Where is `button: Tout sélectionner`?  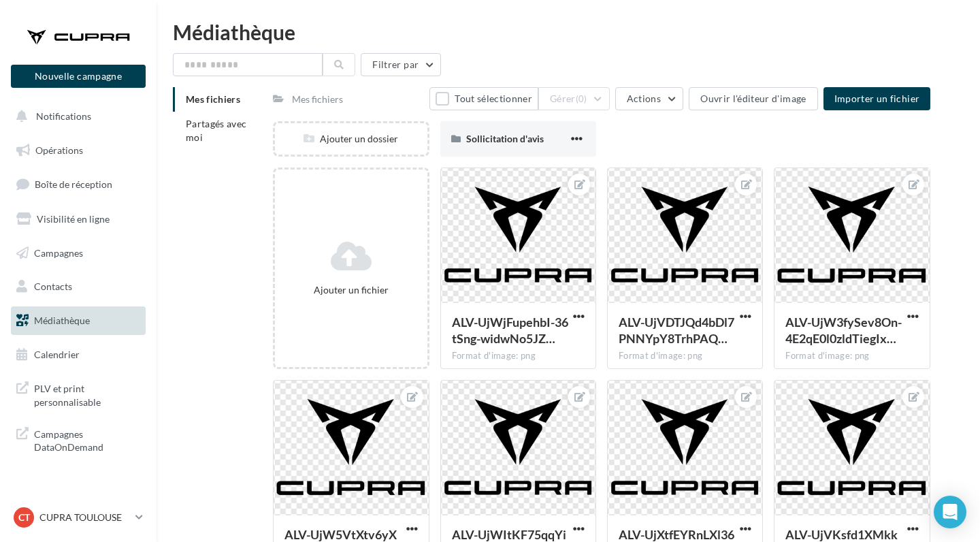 button: Tout sélectionner is located at coordinates (484, 98).